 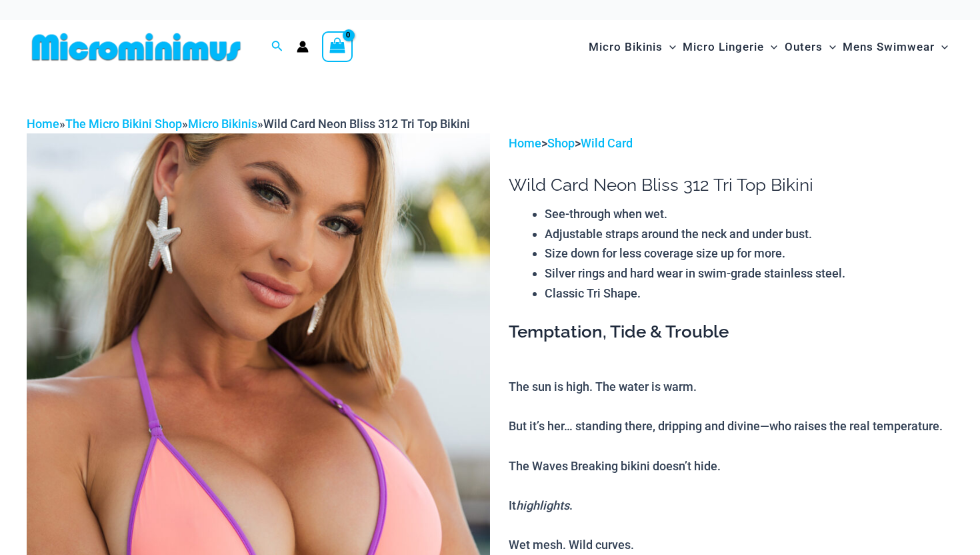 What do you see at coordinates (303, 47) in the screenshot?
I see `a: Account icon link` at bounding box center [303, 47].